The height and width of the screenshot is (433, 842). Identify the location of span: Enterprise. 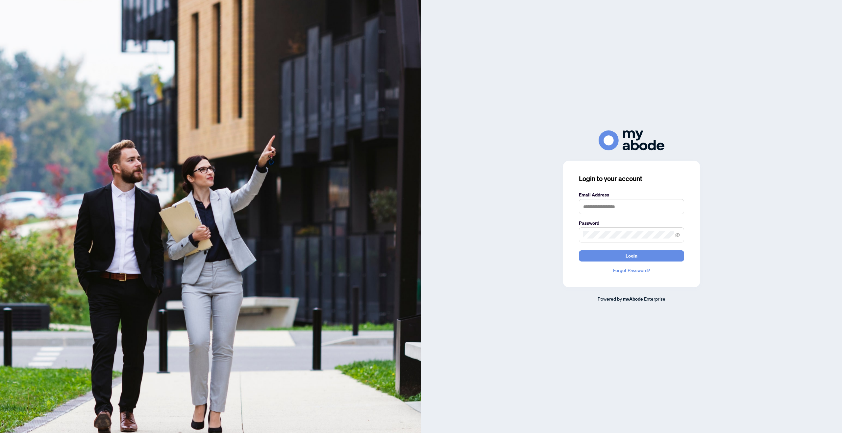
(654, 299).